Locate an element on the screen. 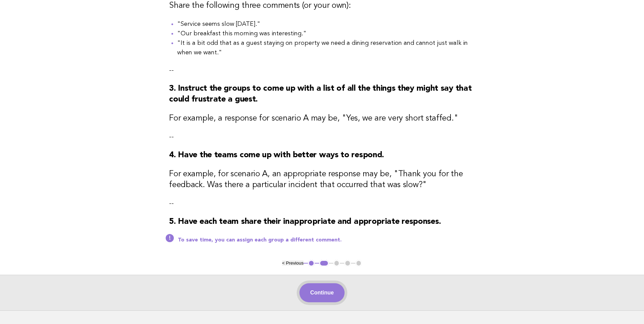  h3: For example, a response for scenario A may be, "Yes, we are very short staffed." is located at coordinates (322, 119).